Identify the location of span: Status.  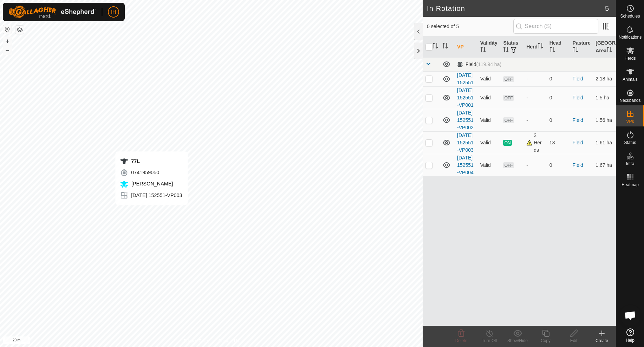
(630, 143).